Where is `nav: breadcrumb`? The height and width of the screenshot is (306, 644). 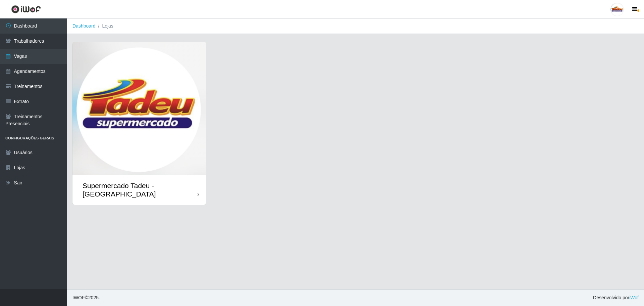 nav: breadcrumb is located at coordinates (356, 26).